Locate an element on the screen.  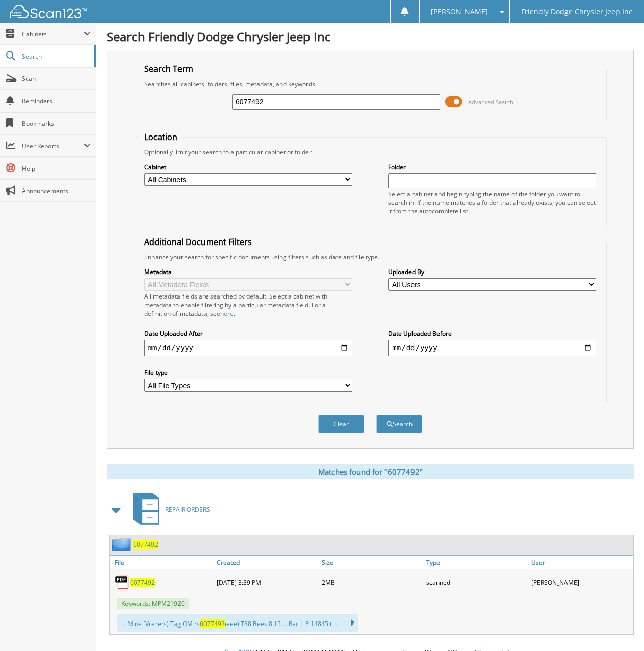
a: REPAIR ORDERS is located at coordinates (168, 509).